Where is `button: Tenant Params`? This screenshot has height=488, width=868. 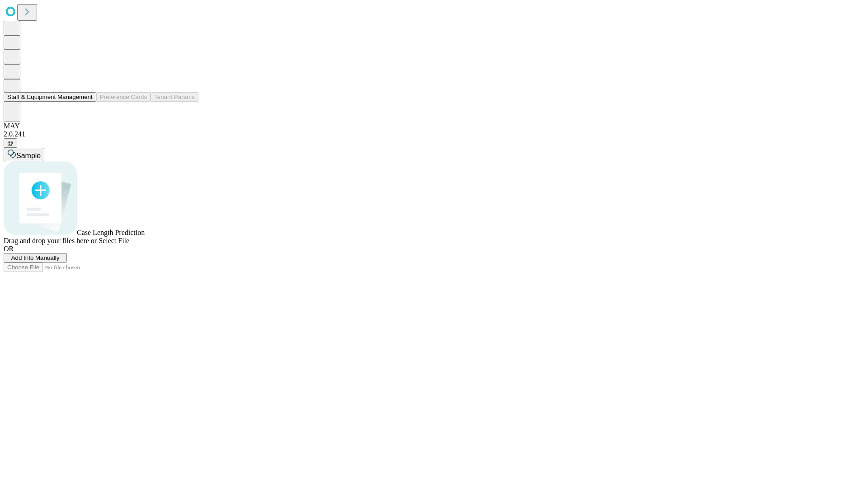
button: Tenant Params is located at coordinates (175, 97).